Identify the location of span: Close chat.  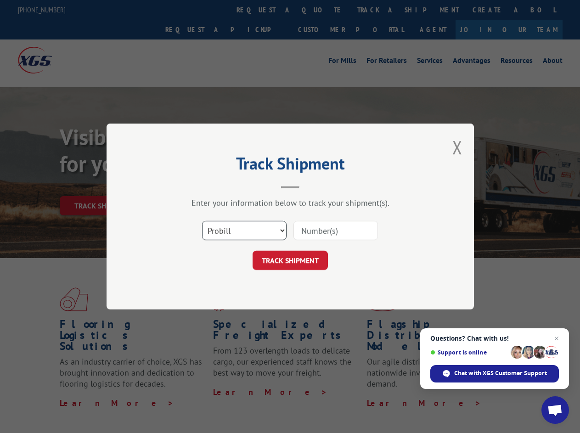
(556, 338).